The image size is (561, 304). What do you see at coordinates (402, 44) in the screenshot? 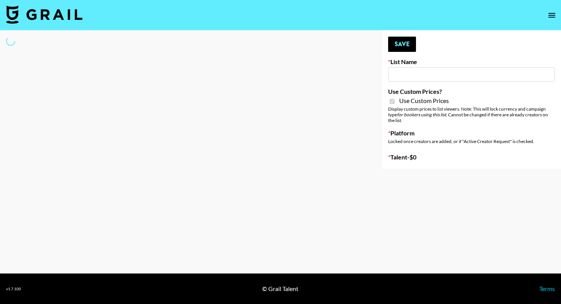
I see `button: Save` at bounding box center [402, 44].